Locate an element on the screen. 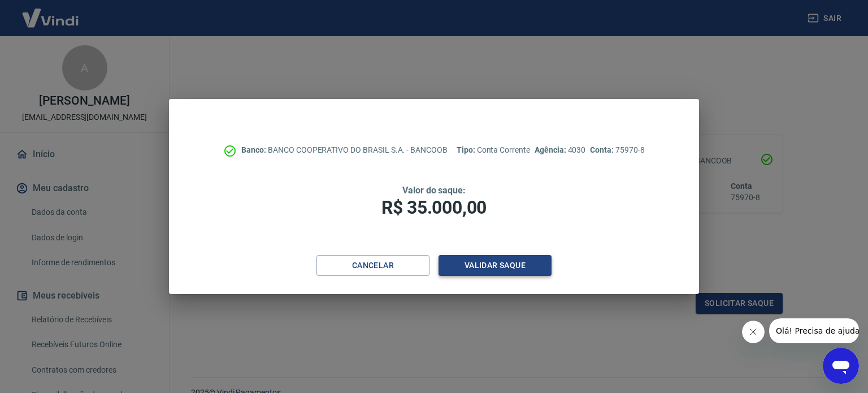  span: Banco: is located at coordinates (254, 150).